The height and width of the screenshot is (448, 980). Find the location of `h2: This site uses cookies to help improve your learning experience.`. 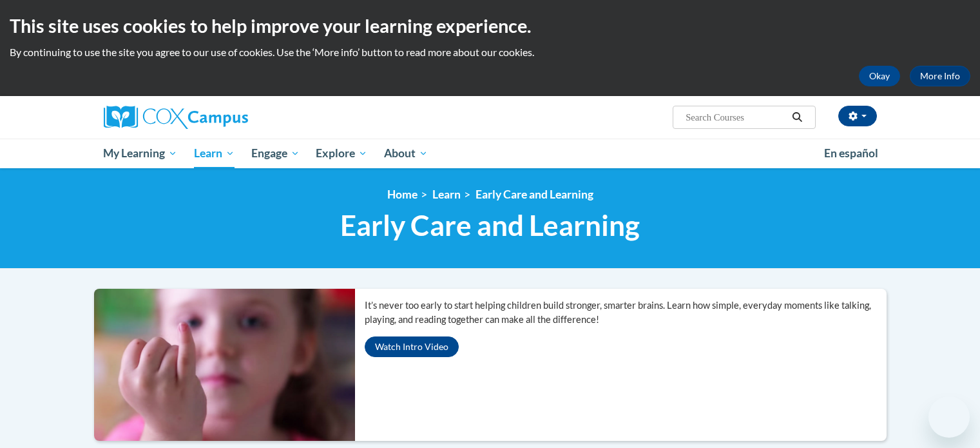

h2: This site uses cookies to help improve your learning experience. is located at coordinates (489, 26).